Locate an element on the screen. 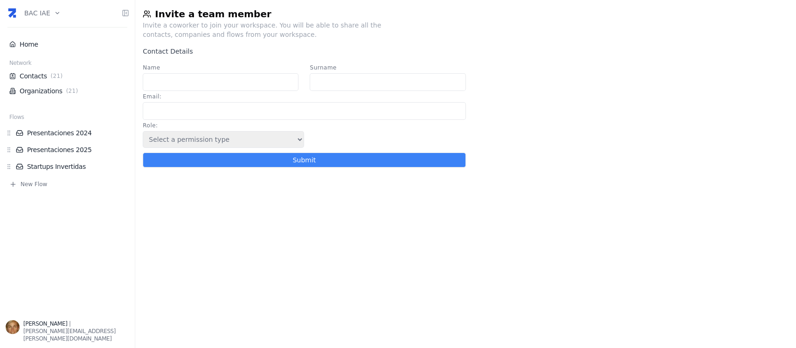  a: Organizations(21) is located at coordinates (67, 91).